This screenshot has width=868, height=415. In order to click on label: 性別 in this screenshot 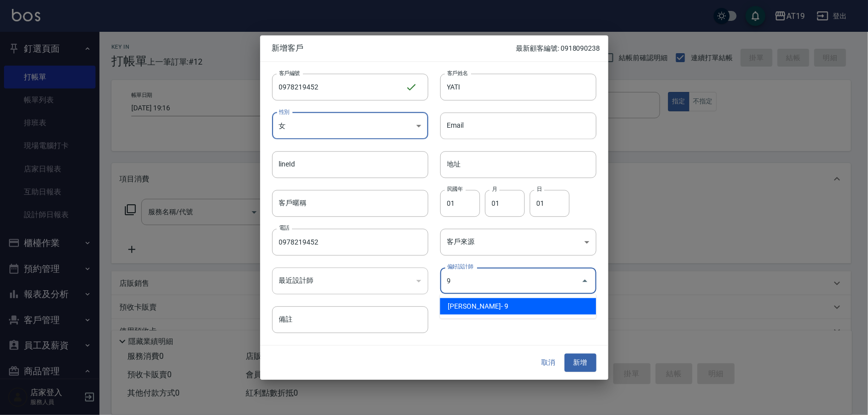, I will do `click(284, 111)`.